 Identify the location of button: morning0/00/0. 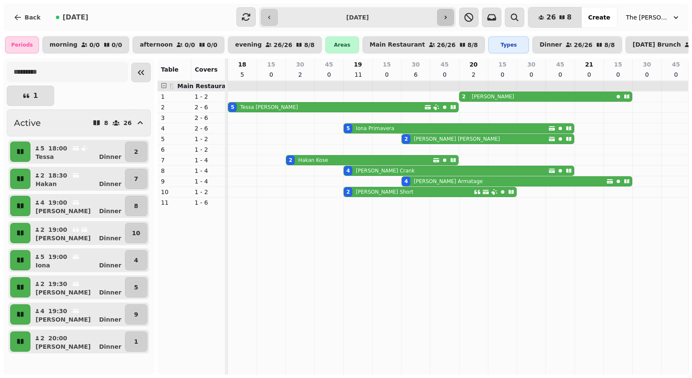
(86, 45).